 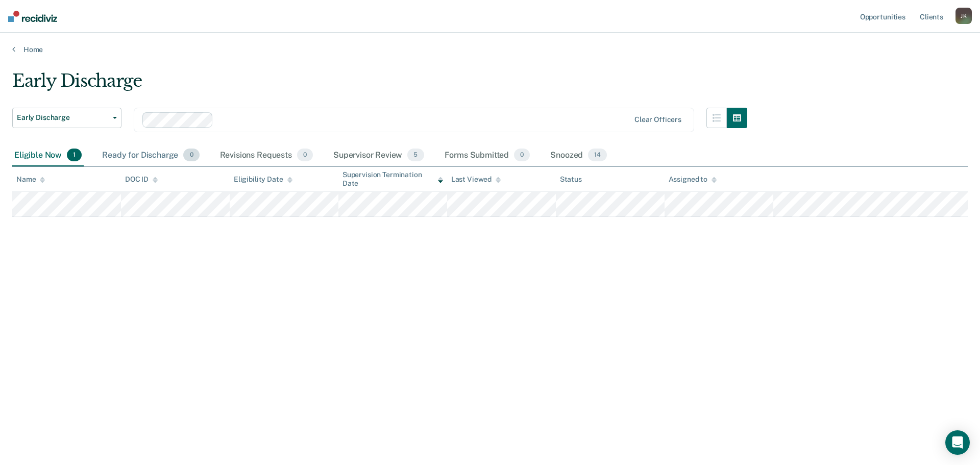 What do you see at coordinates (658, 119) in the screenshot?
I see `div: Clear officers` at bounding box center [658, 119].